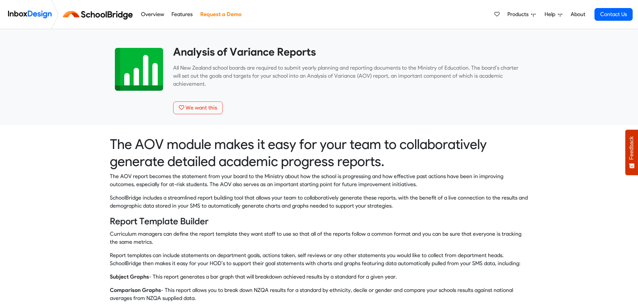  Describe the element at coordinates (319, 202) in the screenshot. I see `p: SchoolBridge includes a streamlined report building tool that allows your team to collaboratively...` at that location.